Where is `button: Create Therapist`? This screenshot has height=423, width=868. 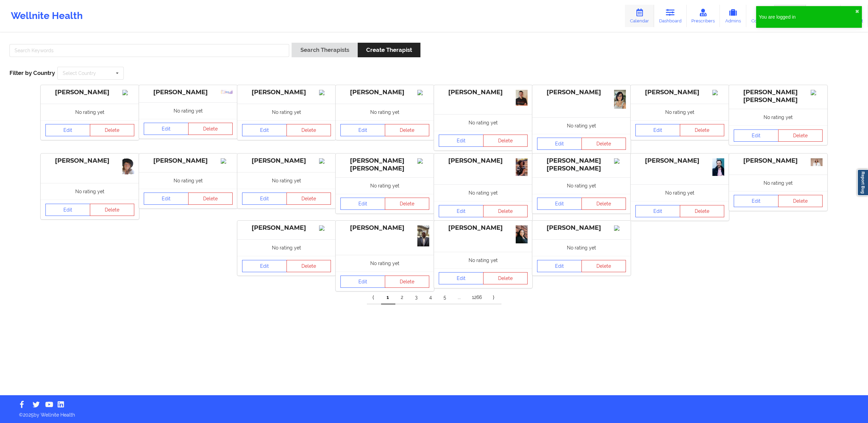 button: Create Therapist is located at coordinates (389, 50).